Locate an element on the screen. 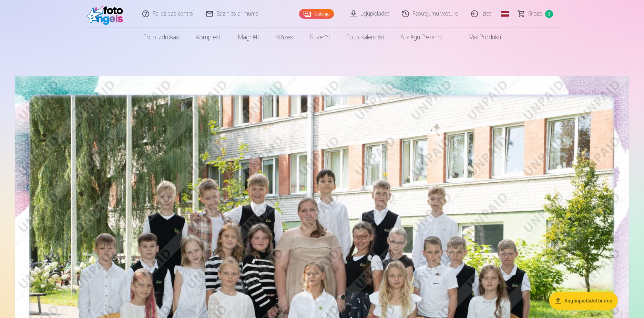  a: Magnēti is located at coordinates (249, 37).